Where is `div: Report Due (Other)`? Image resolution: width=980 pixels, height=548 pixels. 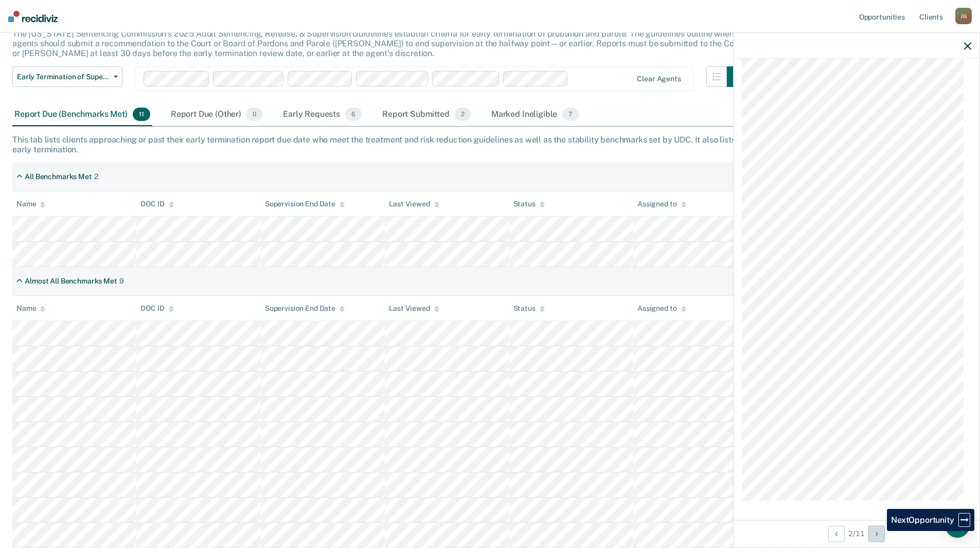
div: Report Due (Other) is located at coordinates (216, 115).